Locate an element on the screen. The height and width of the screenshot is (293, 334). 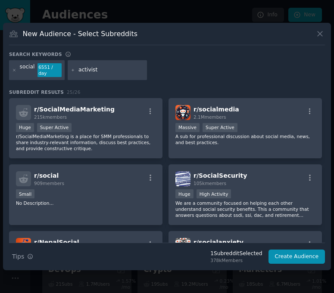
p: A sub for professional discussion about social media, news, and best practices. is located at coordinates (245, 139).